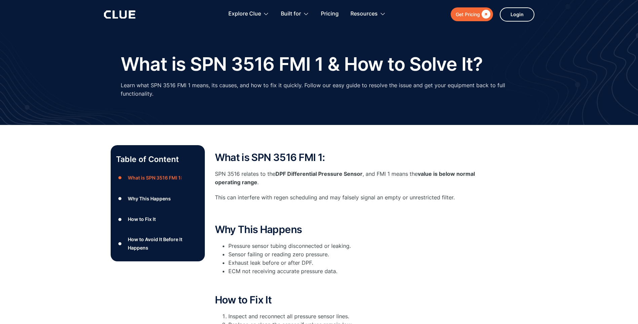 This screenshot has height=324, width=638. What do you see at coordinates (356, 254) in the screenshot?
I see `li: Sensor failing or reading zero pressure.` at bounding box center [356, 254].